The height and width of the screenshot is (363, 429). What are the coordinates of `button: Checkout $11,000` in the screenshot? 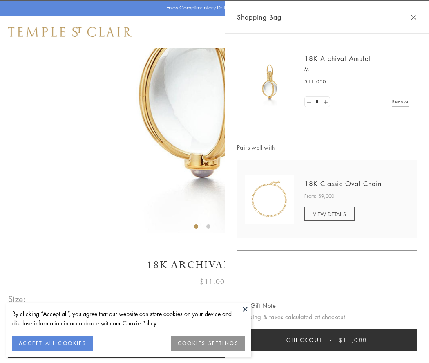 It's located at (327, 340).